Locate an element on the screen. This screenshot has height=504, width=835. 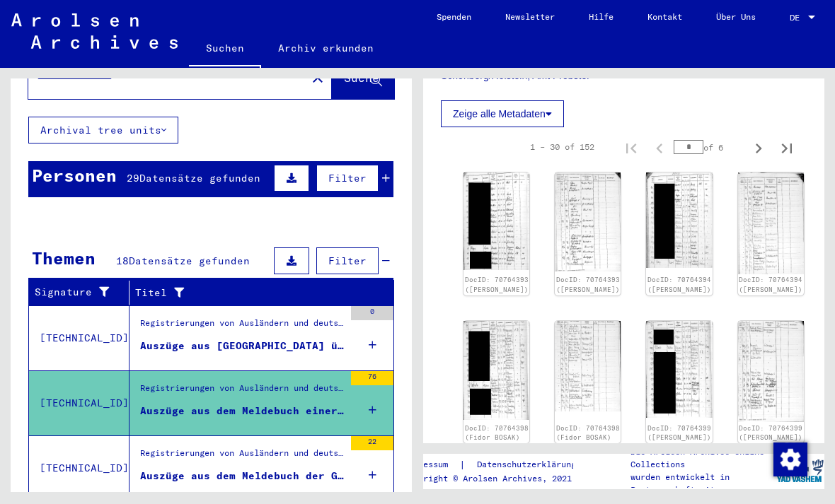
div: of 6 is located at coordinates (709, 147).